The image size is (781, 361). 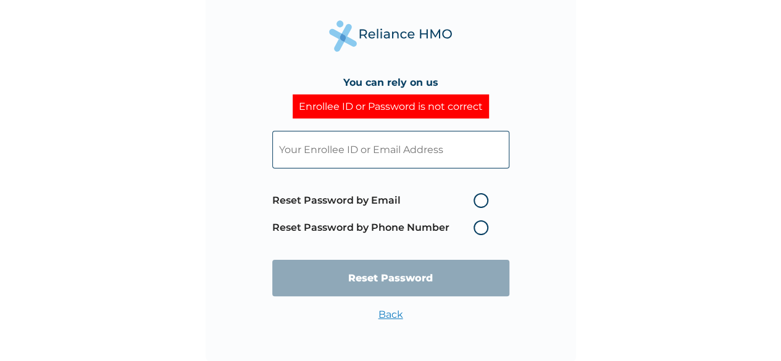 I want to click on h4: You can rely on us, so click(x=391, y=82).